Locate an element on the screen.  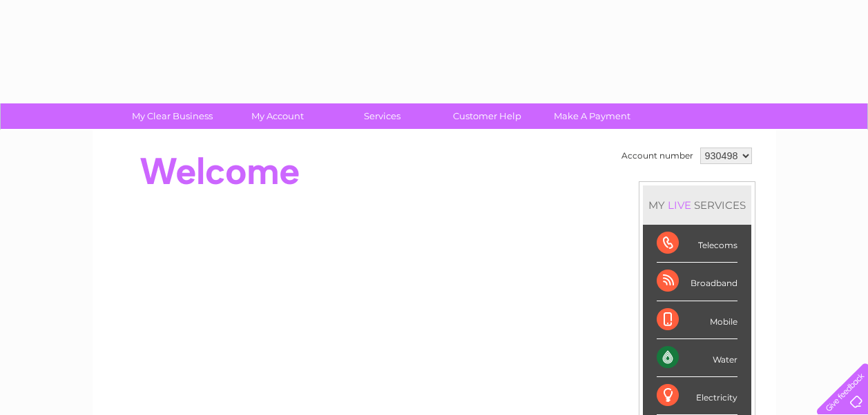
div: Broadband is located at coordinates (697, 282).